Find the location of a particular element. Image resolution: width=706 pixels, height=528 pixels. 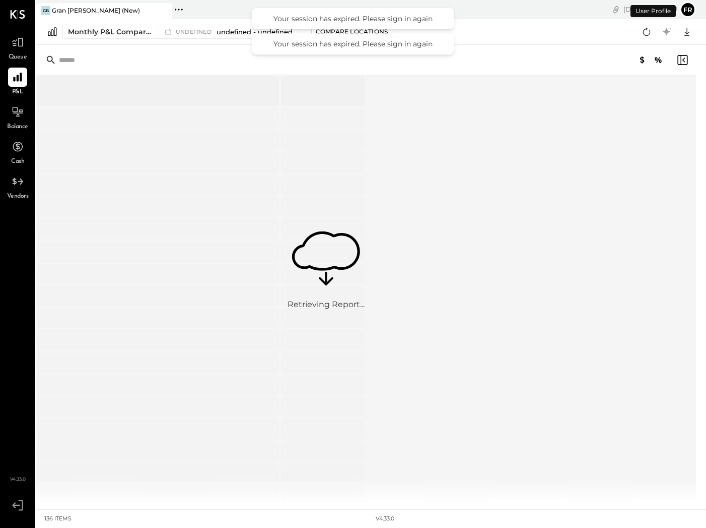

div: GB is located at coordinates (46, 11).